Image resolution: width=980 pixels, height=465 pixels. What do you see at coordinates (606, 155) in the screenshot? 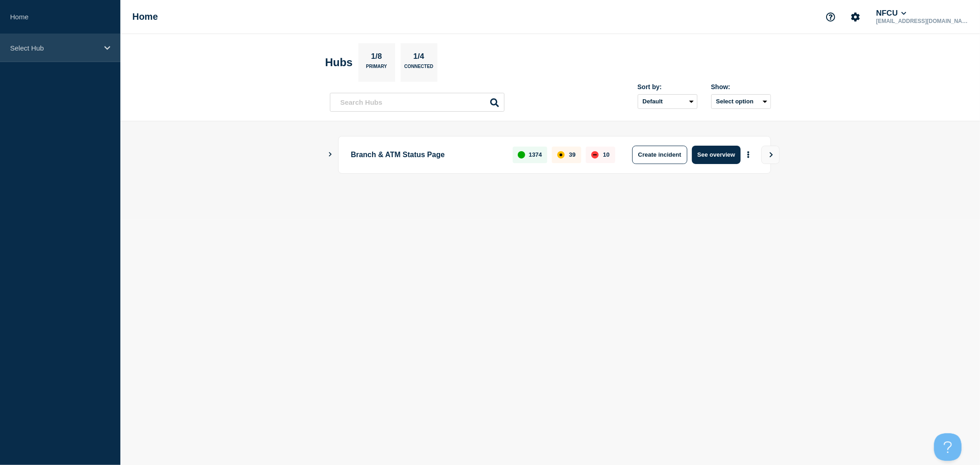
I see `p: 10` at bounding box center [606, 155].